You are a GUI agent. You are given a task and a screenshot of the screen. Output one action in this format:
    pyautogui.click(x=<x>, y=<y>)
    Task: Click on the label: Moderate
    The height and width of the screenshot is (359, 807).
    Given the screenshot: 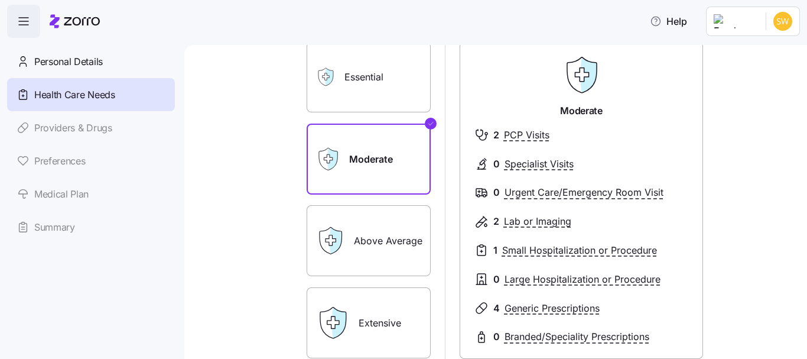 What is the action you would take?
    pyautogui.click(x=369, y=159)
    